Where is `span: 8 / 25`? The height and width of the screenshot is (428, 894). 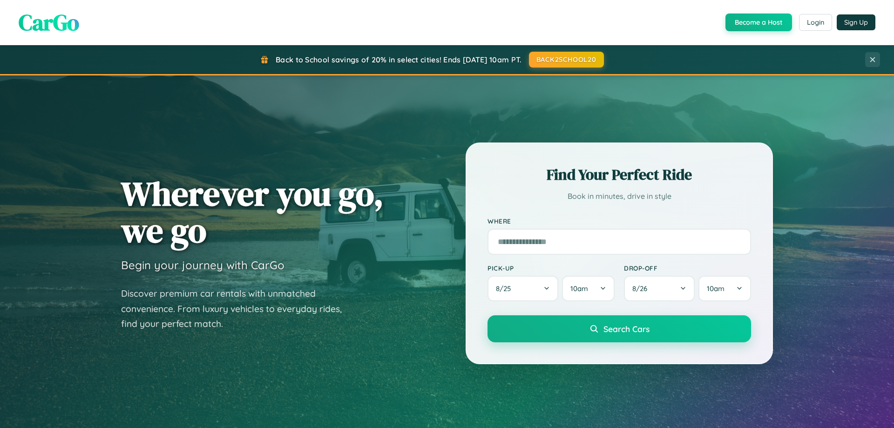
span: 8 / 25 is located at coordinates (506, 288).